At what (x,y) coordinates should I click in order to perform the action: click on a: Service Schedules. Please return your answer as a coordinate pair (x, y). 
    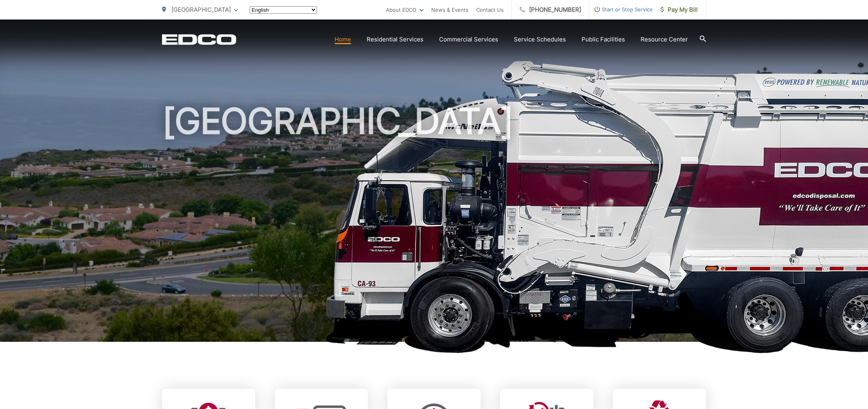
    Looking at the image, I should click on (540, 39).